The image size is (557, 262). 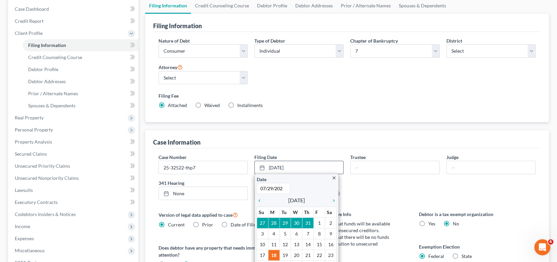 What do you see at coordinates (74, 190) in the screenshot?
I see `a: Lawsuits` at bounding box center [74, 190].